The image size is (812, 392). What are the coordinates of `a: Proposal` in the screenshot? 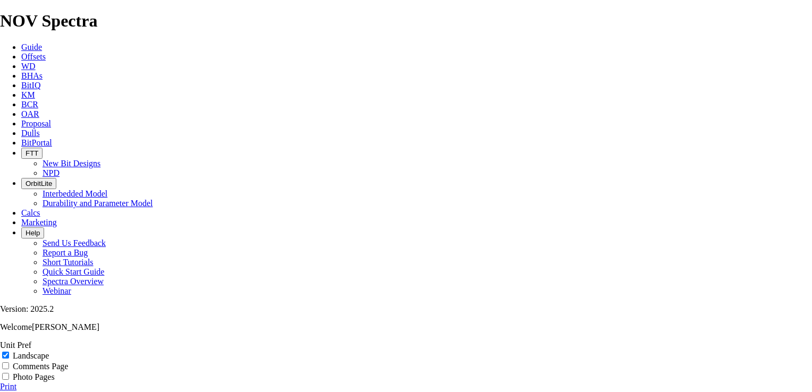 It's located at (36, 123).